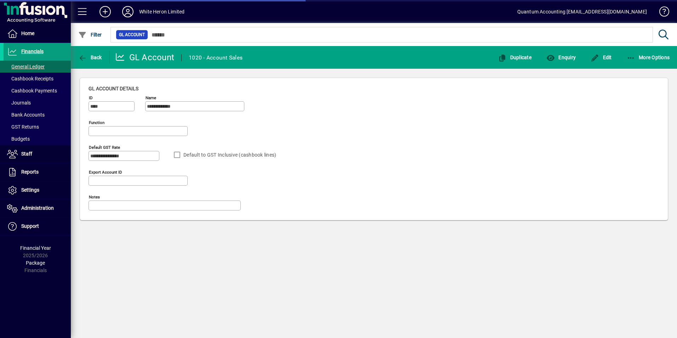 Image resolution: width=677 pixels, height=338 pixels. Describe the element at coordinates (90, 35) in the screenshot. I see `button: Filter` at that location.